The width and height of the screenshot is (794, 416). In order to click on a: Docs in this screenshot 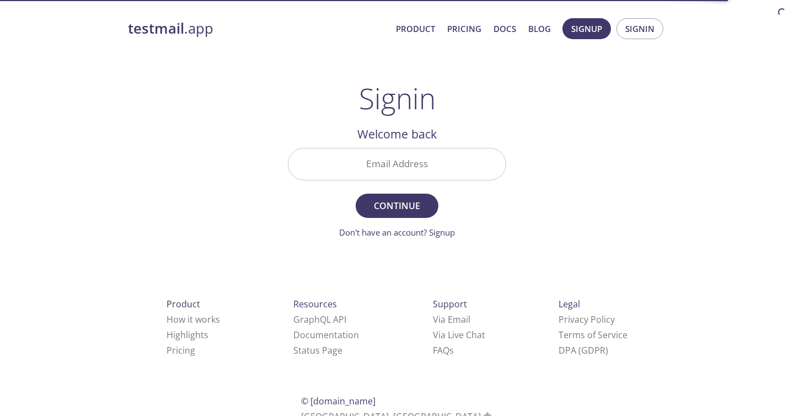, I will do `click(505, 29)`.